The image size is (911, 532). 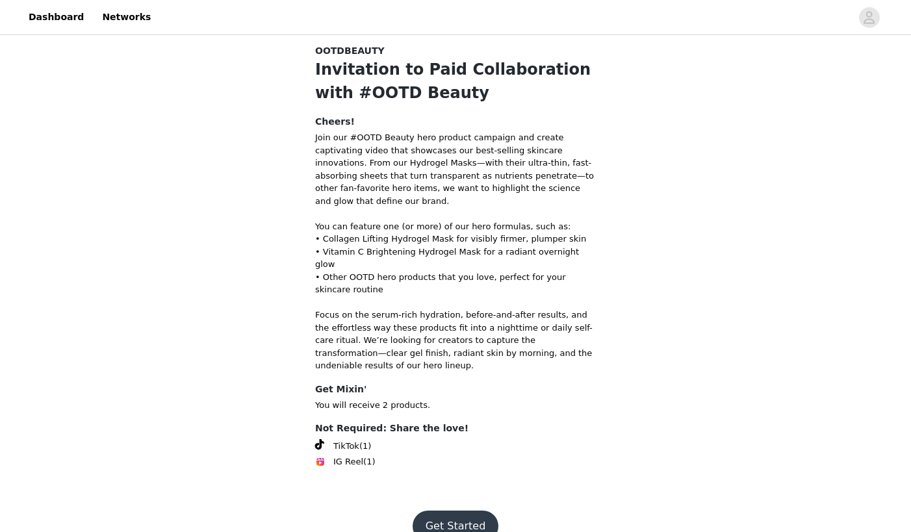 What do you see at coordinates (455, 428) in the screenshot?
I see `h4: Not Required: Share the love!` at bounding box center [455, 428].